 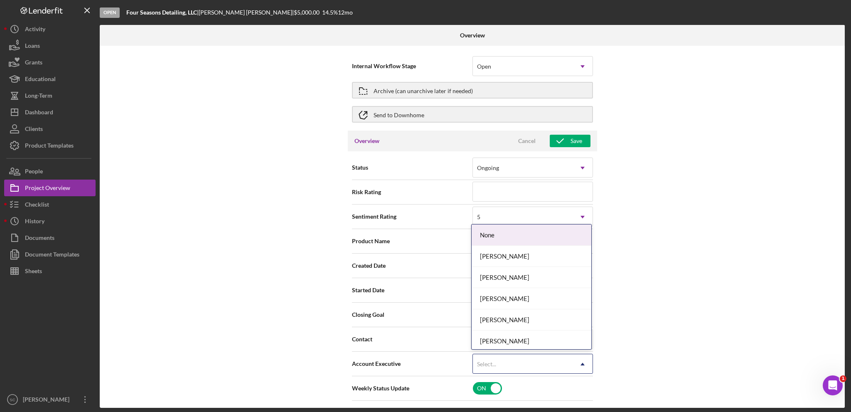 I want to click on div: Product Templates, so click(x=49, y=146).